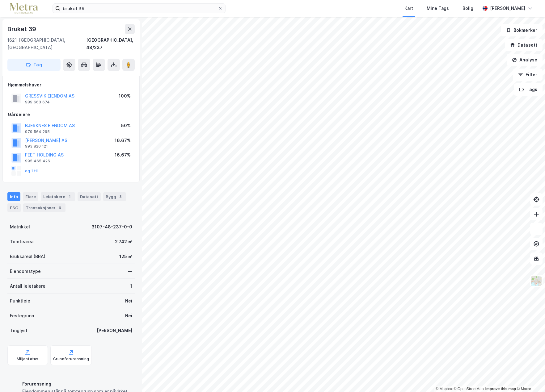 Image resolution: width=545 pixels, height=392 pixels. Describe the element at coordinates (27, 359) in the screenshot. I see `div: Miljøstatus` at that location.